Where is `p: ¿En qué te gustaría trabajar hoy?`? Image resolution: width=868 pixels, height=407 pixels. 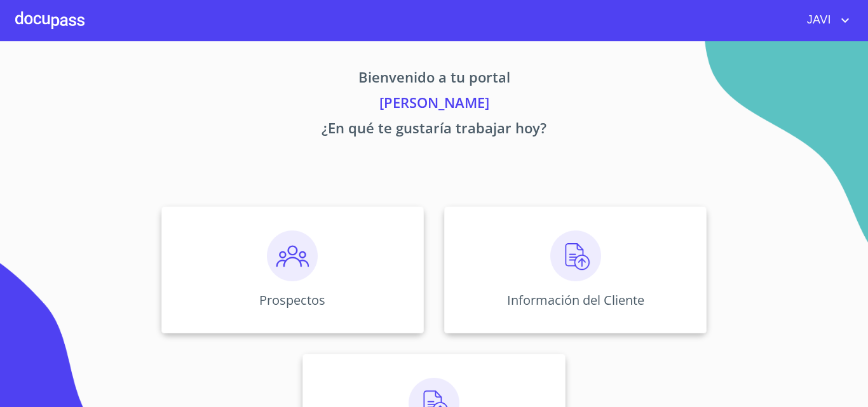 p: ¿En qué te gustaría trabajar hoy? is located at coordinates (434, 130).